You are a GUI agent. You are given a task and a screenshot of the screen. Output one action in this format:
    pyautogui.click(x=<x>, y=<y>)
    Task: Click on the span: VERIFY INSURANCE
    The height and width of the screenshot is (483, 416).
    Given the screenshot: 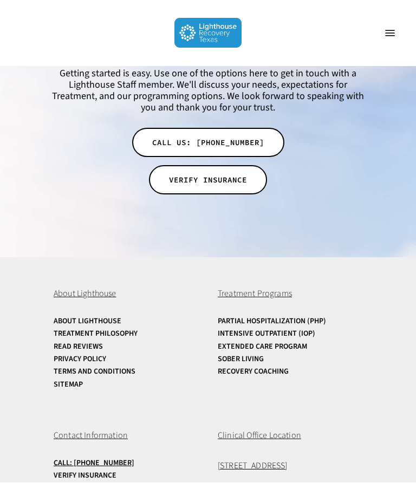 What is the action you would take?
    pyautogui.click(x=208, y=180)
    